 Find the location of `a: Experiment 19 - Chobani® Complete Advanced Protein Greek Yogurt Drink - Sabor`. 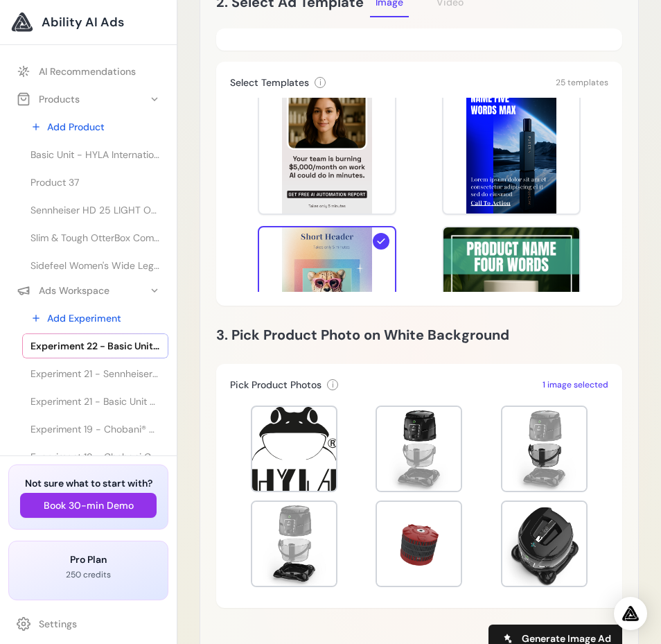

a: Experiment 19 - Chobani® Complete Advanced Protein Greek Yogurt Drink - Sabor is located at coordinates (95, 429).